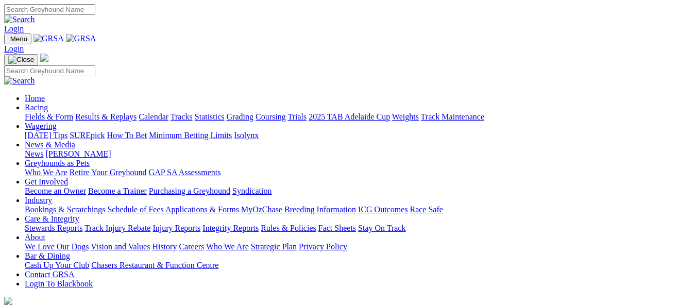  What do you see at coordinates (337, 228) in the screenshot?
I see `a: Fact Sheets` at bounding box center [337, 228].